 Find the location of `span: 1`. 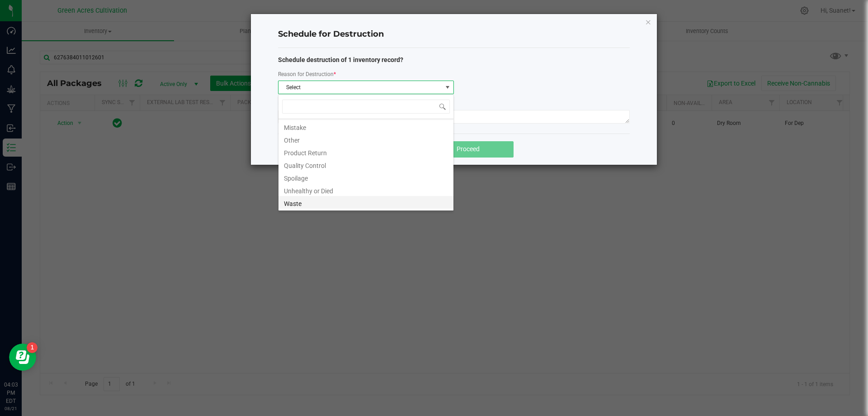

span: 1 is located at coordinates (5, 5).